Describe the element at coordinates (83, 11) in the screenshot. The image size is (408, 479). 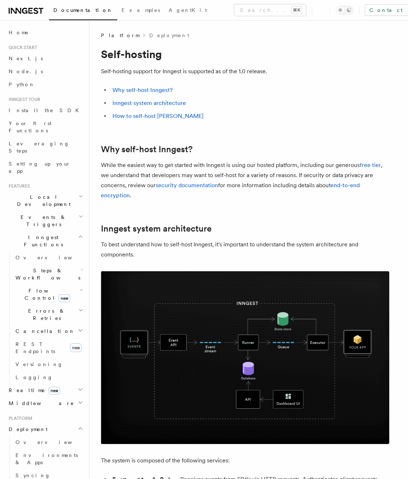
I see `a: Documentation` at that location.